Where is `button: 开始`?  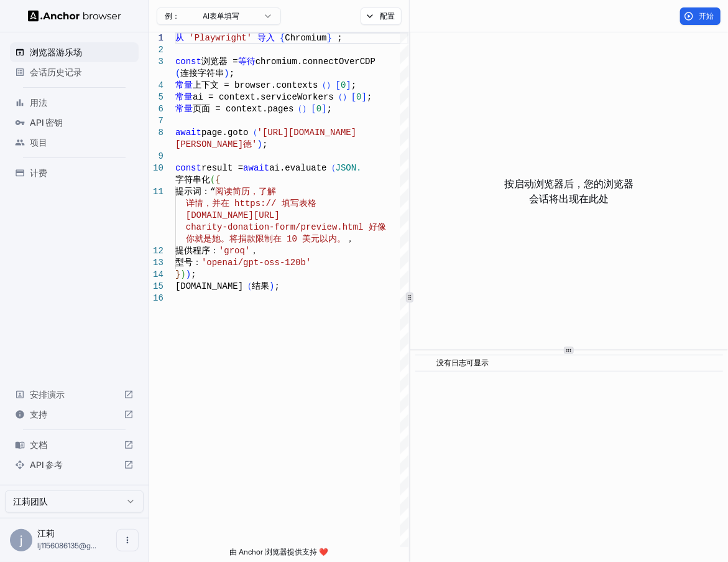
button: 开始 is located at coordinates (700, 16).